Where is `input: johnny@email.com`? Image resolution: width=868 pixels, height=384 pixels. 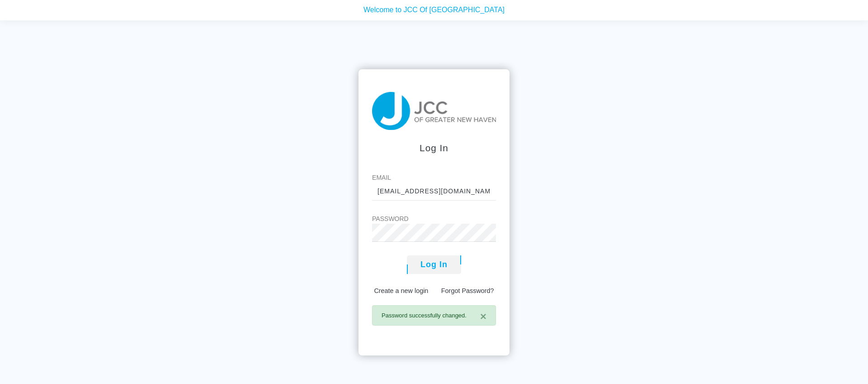
input: johnny@email.com is located at coordinates (434, 191).